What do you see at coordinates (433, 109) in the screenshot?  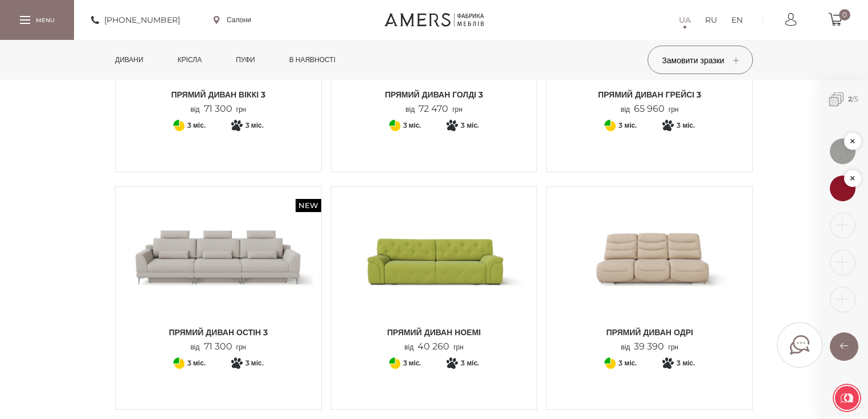 I see `span: 72 470` at bounding box center [433, 109].